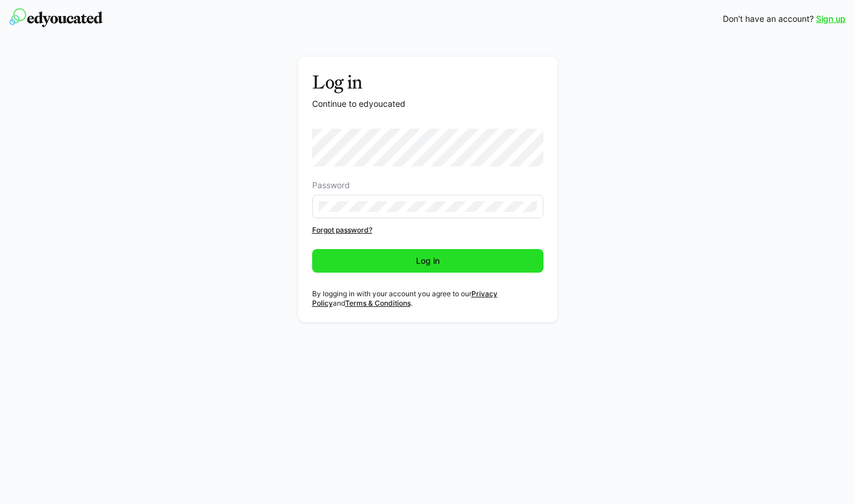 The image size is (855, 504). Describe the element at coordinates (769, 19) in the screenshot. I see `span: Don't have an account?` at that location.